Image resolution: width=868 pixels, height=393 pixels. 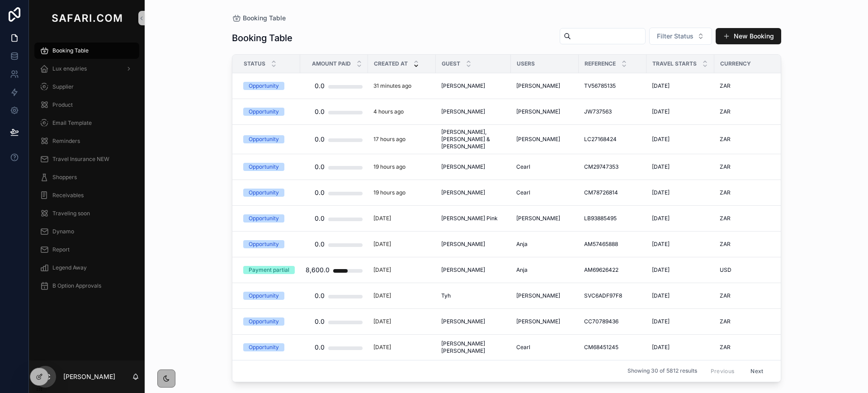 I want to click on p: 4 hours ago, so click(x=388, y=111).